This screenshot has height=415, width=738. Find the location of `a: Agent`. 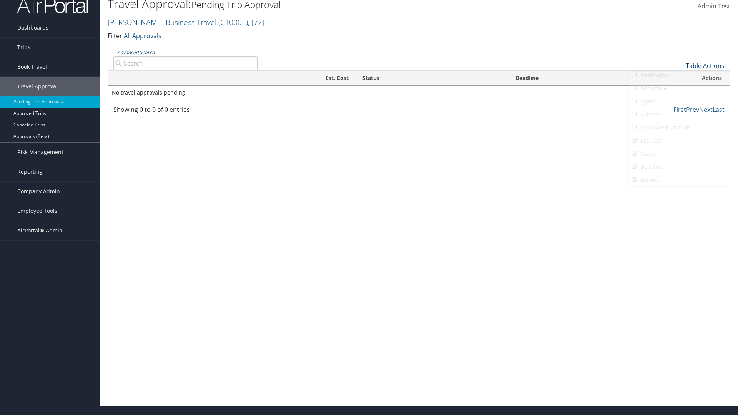

a: Agent is located at coordinates (679, 101).